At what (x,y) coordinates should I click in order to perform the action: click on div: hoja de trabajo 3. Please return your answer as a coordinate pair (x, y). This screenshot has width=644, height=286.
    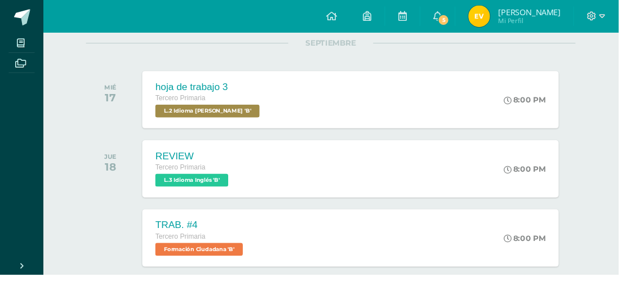
    Looking at the image, I should click on (217, 90).